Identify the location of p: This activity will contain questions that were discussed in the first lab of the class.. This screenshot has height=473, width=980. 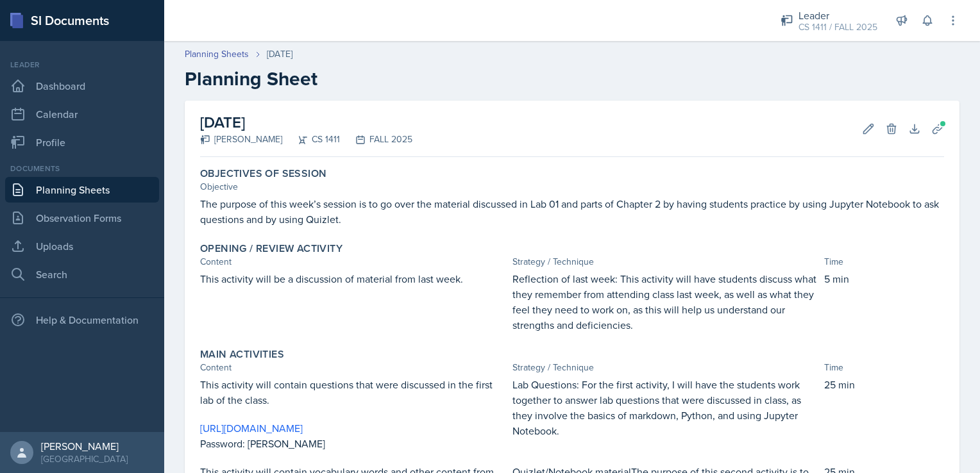
(354, 392).